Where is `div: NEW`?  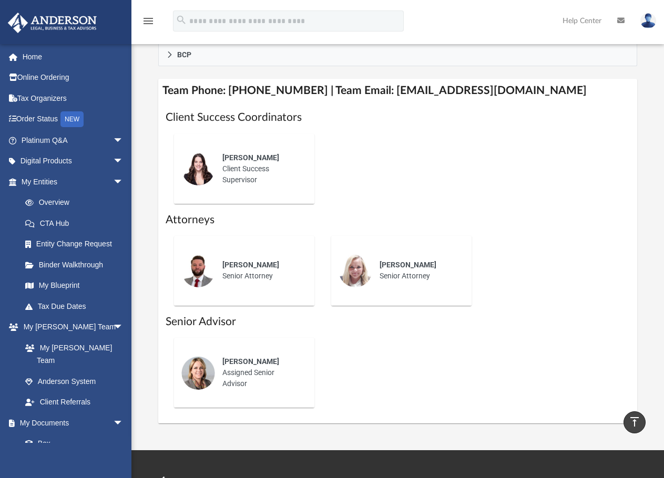
div: NEW is located at coordinates (72, 119).